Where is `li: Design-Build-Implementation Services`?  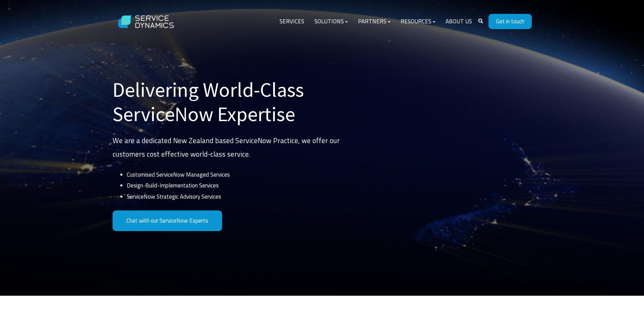
li: Design-Build-Implementation Services is located at coordinates (239, 186).